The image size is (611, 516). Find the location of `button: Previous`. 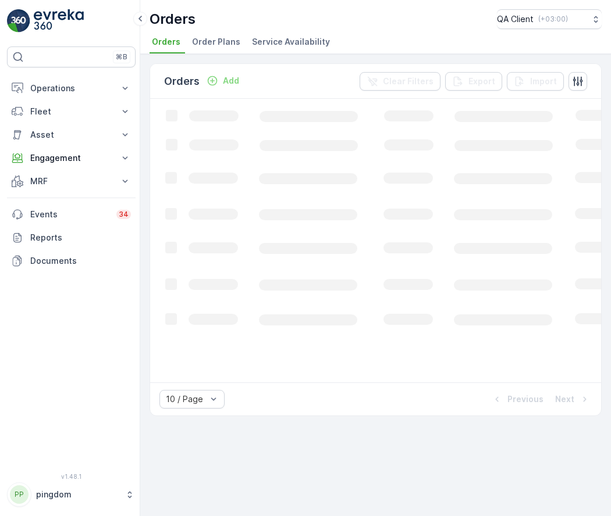

button: Previous is located at coordinates (517, 400).